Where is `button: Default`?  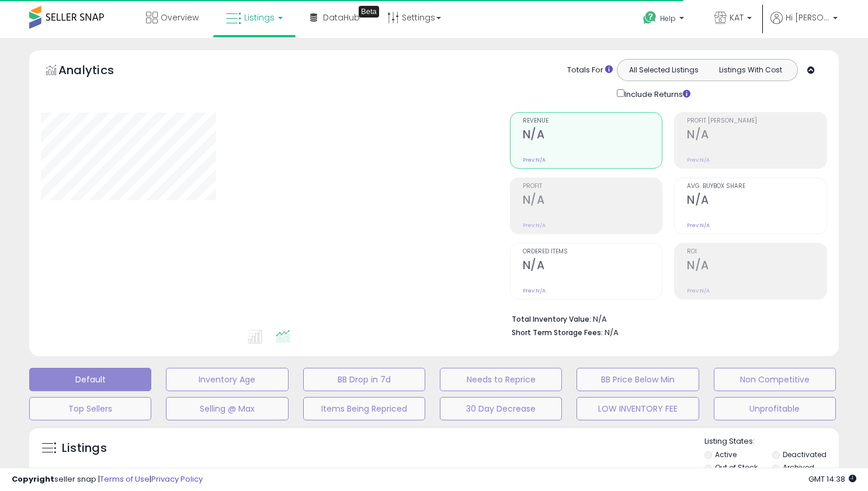
button: Default is located at coordinates (90, 380).